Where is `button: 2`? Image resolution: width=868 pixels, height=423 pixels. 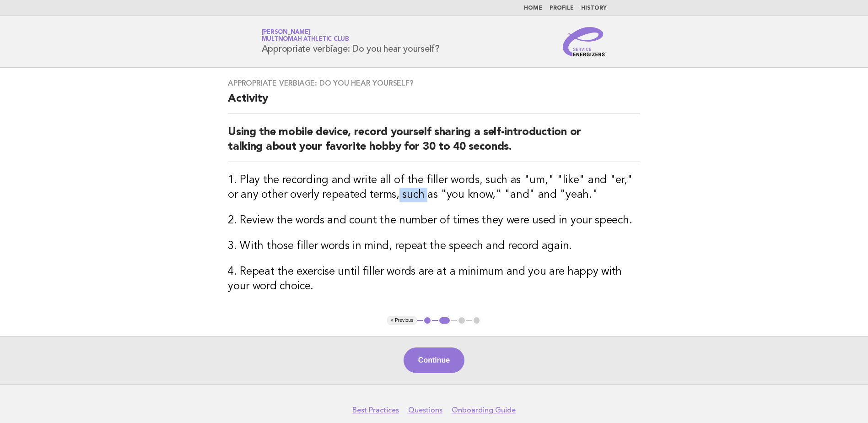
button: 2 is located at coordinates (445, 321).